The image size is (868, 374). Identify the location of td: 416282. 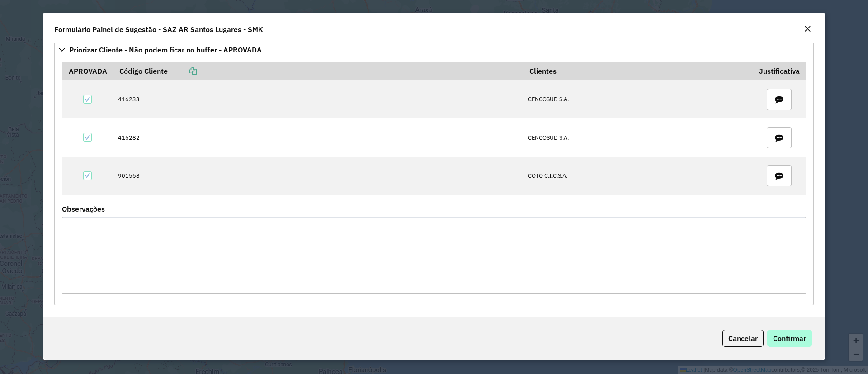
(318, 137).